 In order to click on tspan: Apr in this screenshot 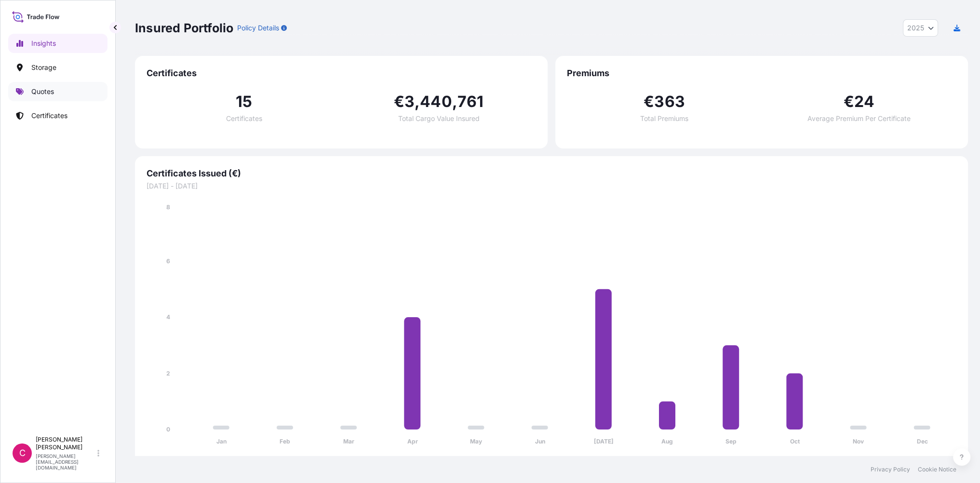, I will do `click(413, 441)`.